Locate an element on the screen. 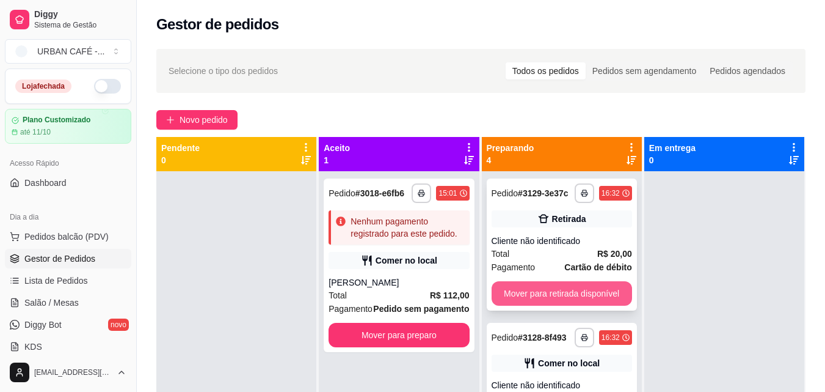 This screenshot has width=825, height=392. p: Pendente is located at coordinates (180, 148).